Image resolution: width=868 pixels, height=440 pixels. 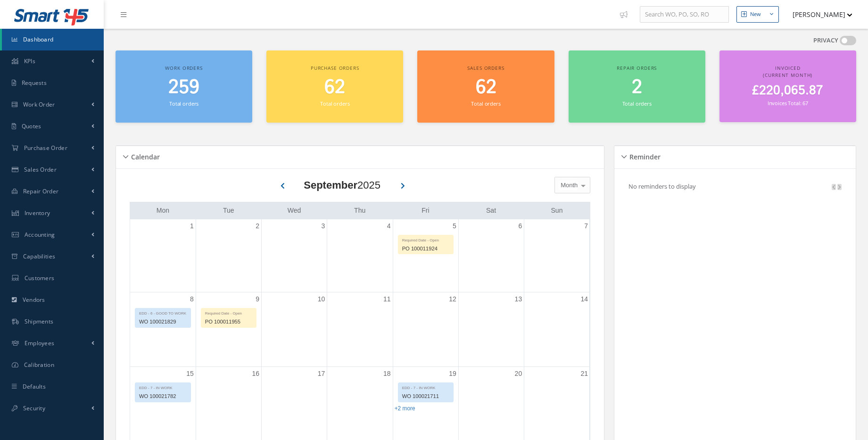 I want to click on div: PO 100011924, so click(x=426, y=249).